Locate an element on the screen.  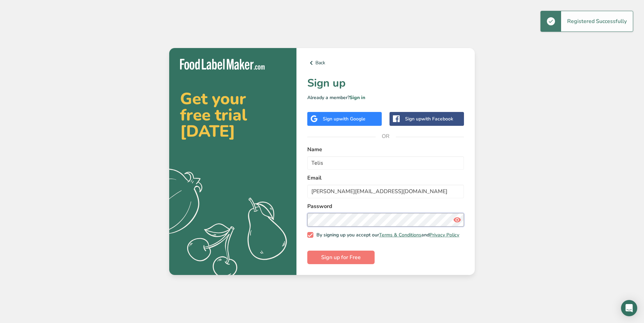
div: Open Intercom Messenger is located at coordinates (629, 308).